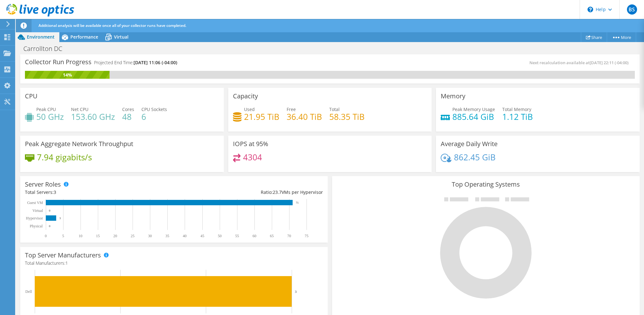  I want to click on text: Guest VM, so click(35, 203).